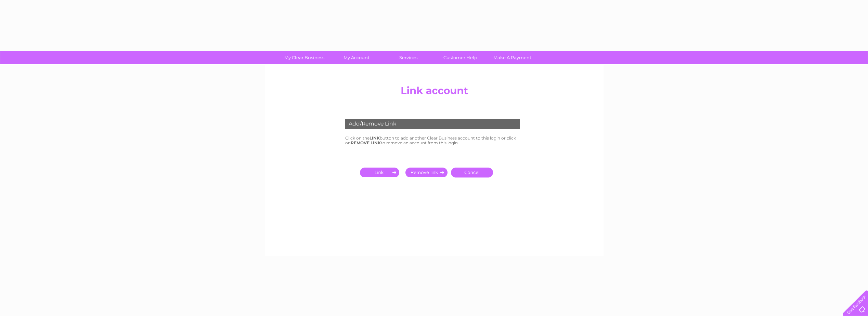 The image size is (868, 316). I want to click on b: LINK, so click(375, 138).